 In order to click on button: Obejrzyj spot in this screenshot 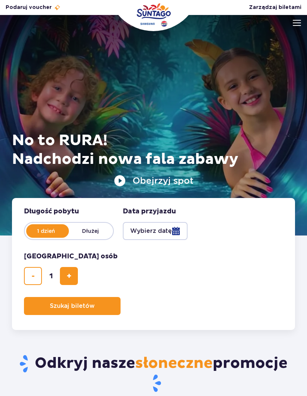, I will do `click(154, 181)`.